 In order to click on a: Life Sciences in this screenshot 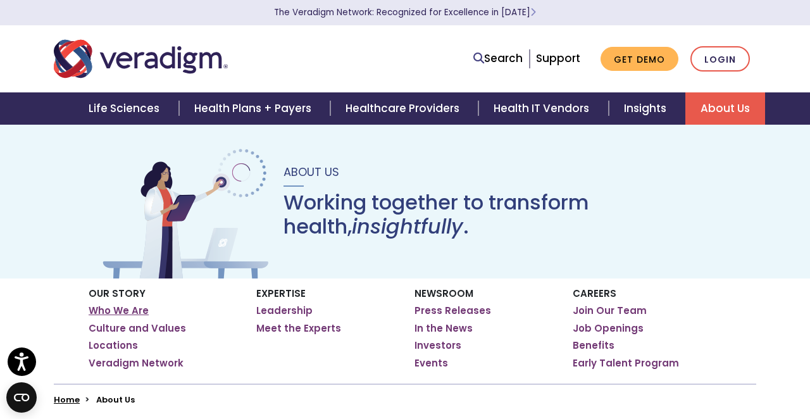, I will do `click(126, 108)`.